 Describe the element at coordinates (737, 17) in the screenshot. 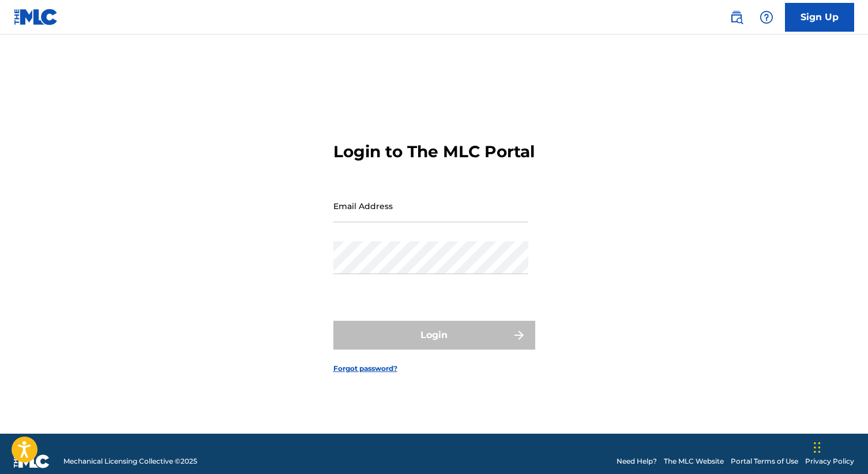

I see `a: Public Search` at that location.